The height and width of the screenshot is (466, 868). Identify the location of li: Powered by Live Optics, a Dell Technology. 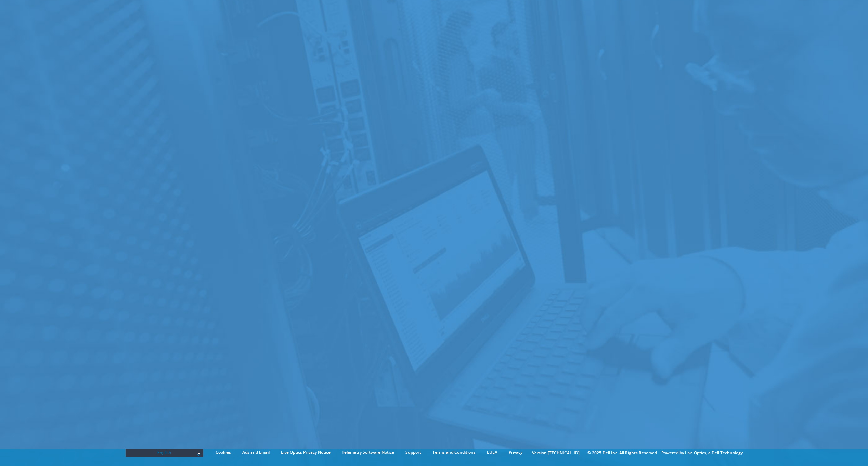
(702, 453).